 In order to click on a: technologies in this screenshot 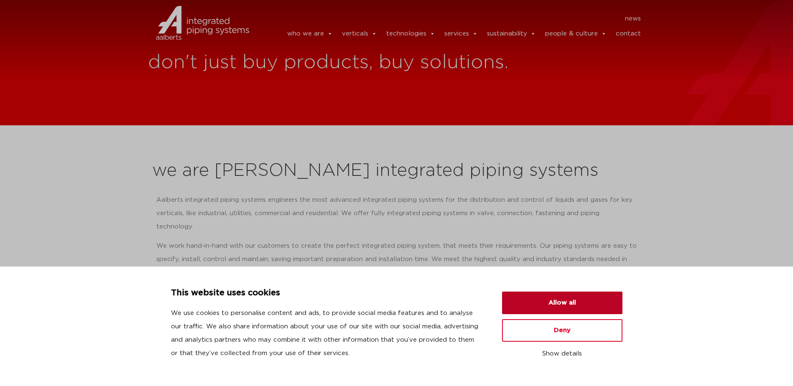, I will do `click(411, 34)`.